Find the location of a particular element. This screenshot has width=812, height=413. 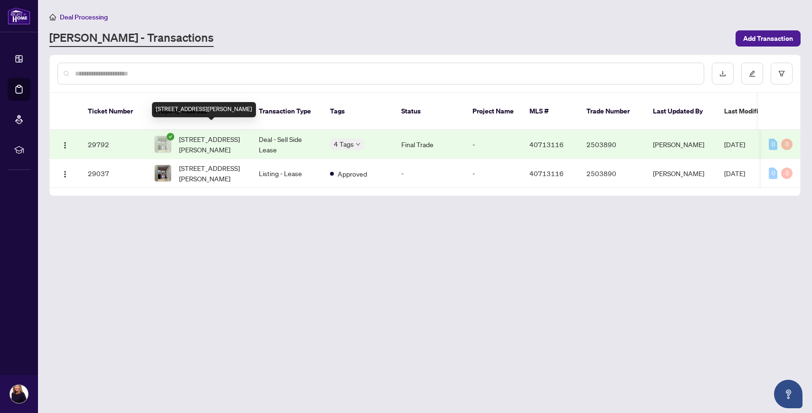

button: Open asap is located at coordinates (788, 394).